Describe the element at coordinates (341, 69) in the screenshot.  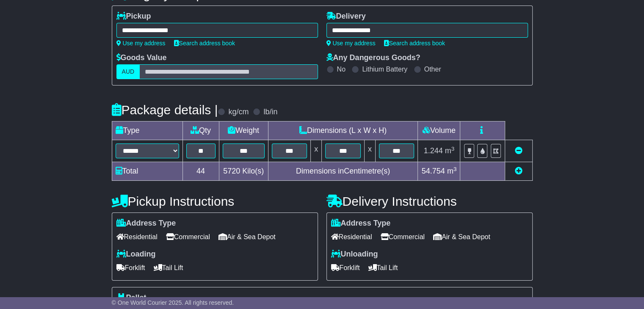
I see `label: No` at that location.